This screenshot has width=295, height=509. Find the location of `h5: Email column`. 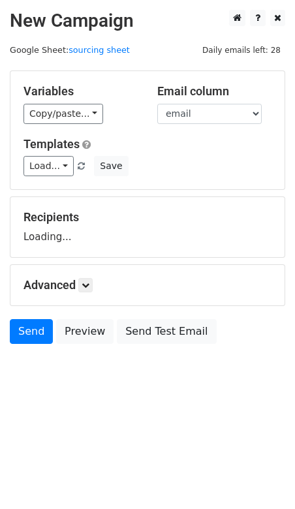

h5: Email column is located at coordinates (214, 91).